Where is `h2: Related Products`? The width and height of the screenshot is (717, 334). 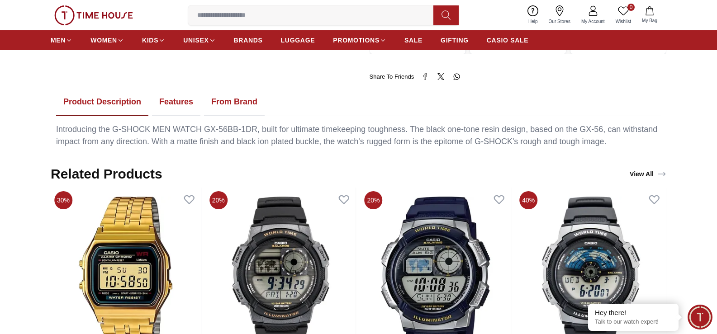 h2: Related Products is located at coordinates (106, 174).